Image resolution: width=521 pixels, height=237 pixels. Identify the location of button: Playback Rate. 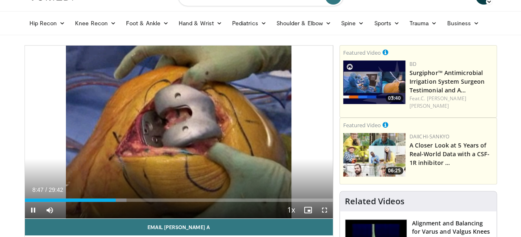
(291, 210).